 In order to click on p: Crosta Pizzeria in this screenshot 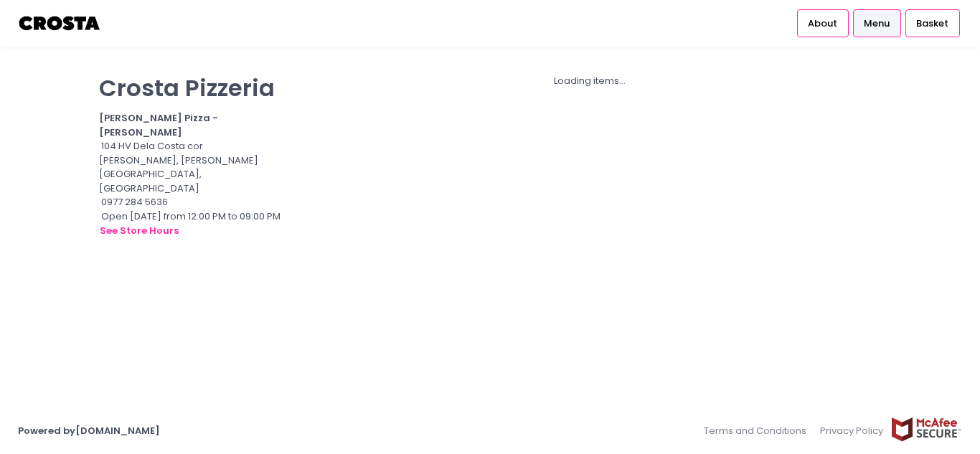, I will do `click(190, 87)`.